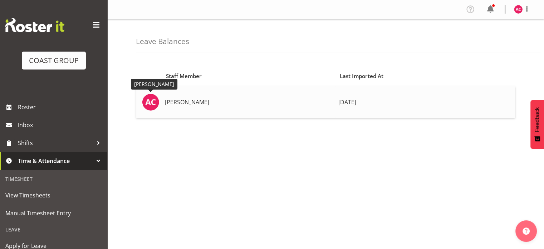  What do you see at coordinates (526, 231) in the screenshot?
I see `img: help-xxl-2.png` at bounding box center [526, 231].